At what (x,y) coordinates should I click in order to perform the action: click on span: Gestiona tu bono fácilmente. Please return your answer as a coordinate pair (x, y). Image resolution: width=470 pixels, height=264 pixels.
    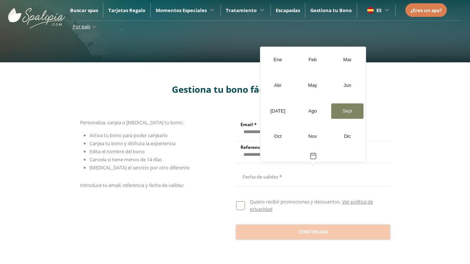
    Looking at the image, I should click on (235, 89).